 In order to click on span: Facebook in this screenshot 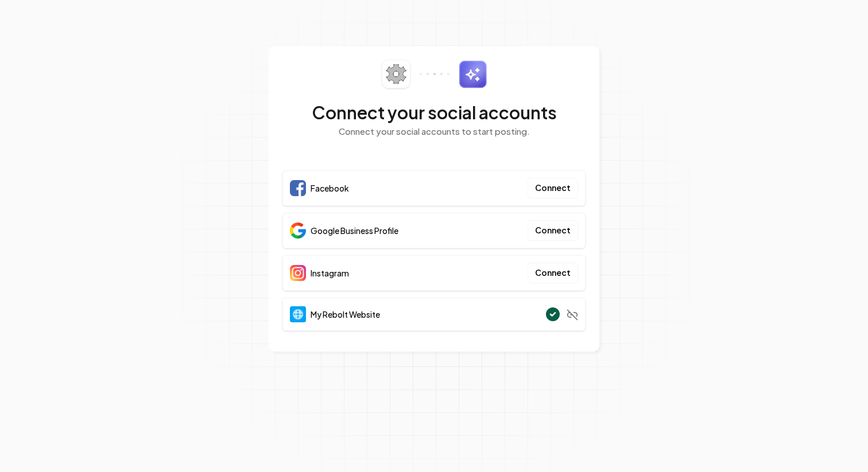, I will do `click(329, 188)`.